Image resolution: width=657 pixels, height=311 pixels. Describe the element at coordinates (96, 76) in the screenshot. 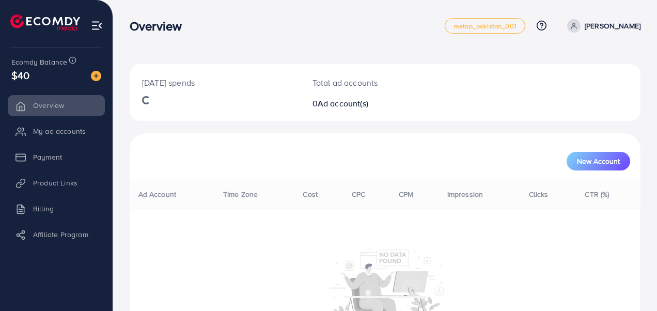

I see `img: image` at that location.